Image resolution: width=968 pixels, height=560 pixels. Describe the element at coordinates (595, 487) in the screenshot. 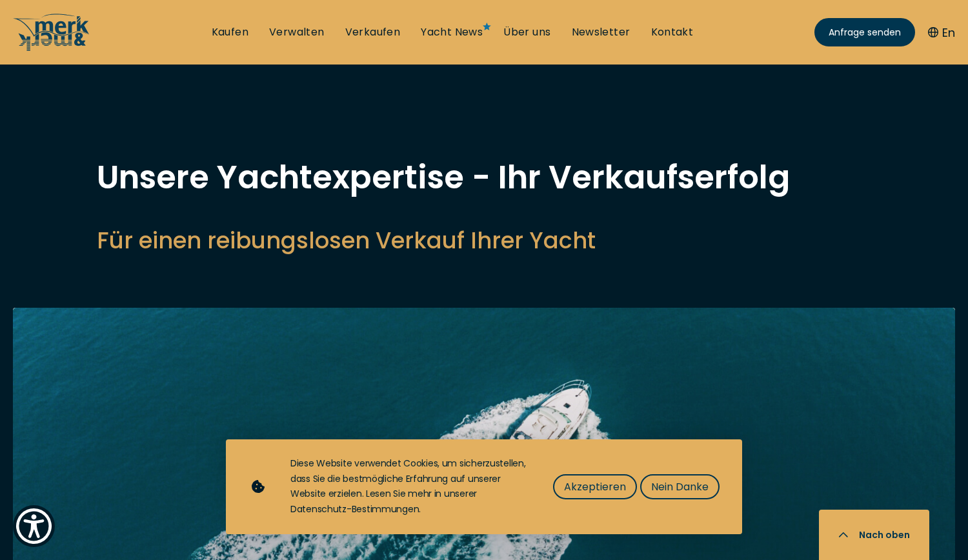

I see `button: Akzeptieren` at that location.